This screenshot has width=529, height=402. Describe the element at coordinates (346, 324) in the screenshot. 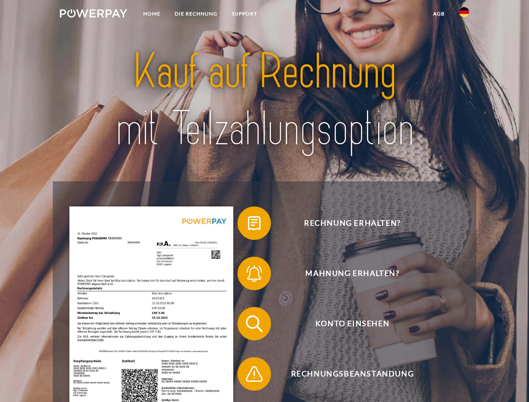

I see `button: Konto einsehen` at that location.